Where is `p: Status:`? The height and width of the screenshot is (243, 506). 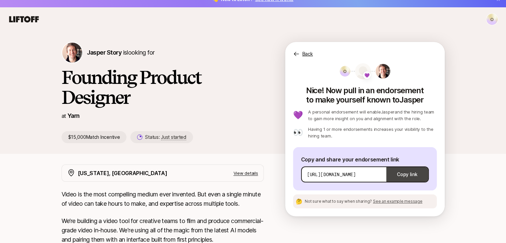
p: Status: is located at coordinates (165, 137).